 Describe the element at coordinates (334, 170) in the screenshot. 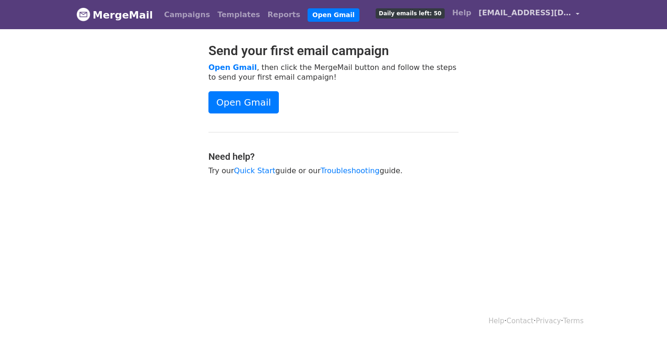

I see `p: Try our guide or our guide.` at that location.